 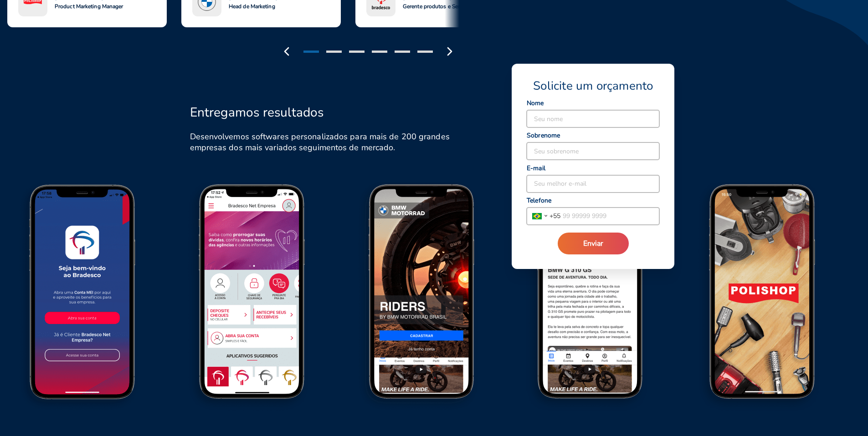 I want to click on h6: Desenvolvemos softwares personalizados para mais de 200 grandes empresas dos mais variados seguim..., so click(x=324, y=142).